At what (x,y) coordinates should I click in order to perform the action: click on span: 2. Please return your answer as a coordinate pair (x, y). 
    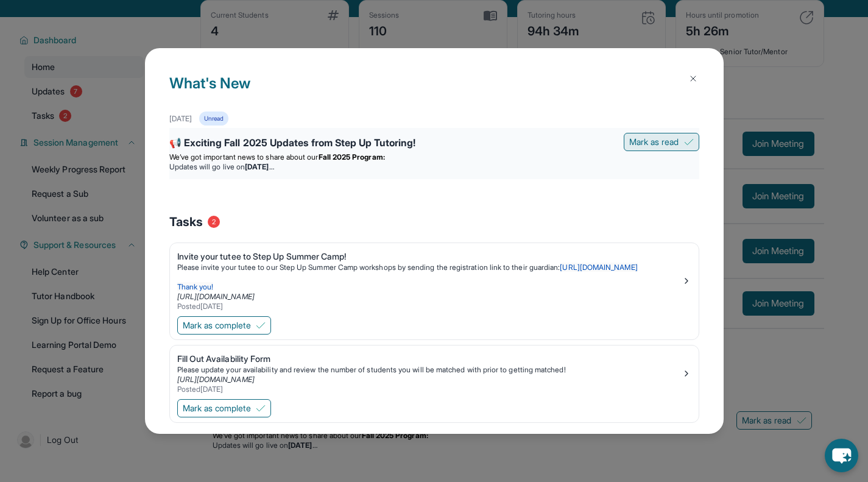
    Looking at the image, I should click on (214, 222).